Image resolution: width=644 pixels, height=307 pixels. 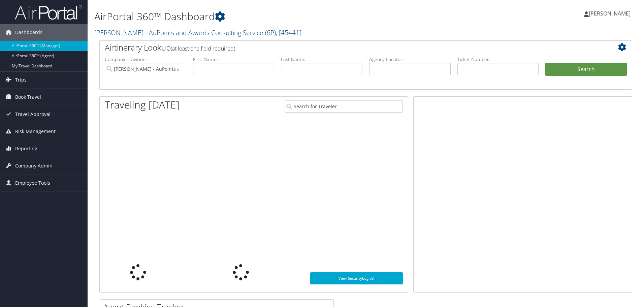 I want to click on button: Search, so click(x=586, y=70).